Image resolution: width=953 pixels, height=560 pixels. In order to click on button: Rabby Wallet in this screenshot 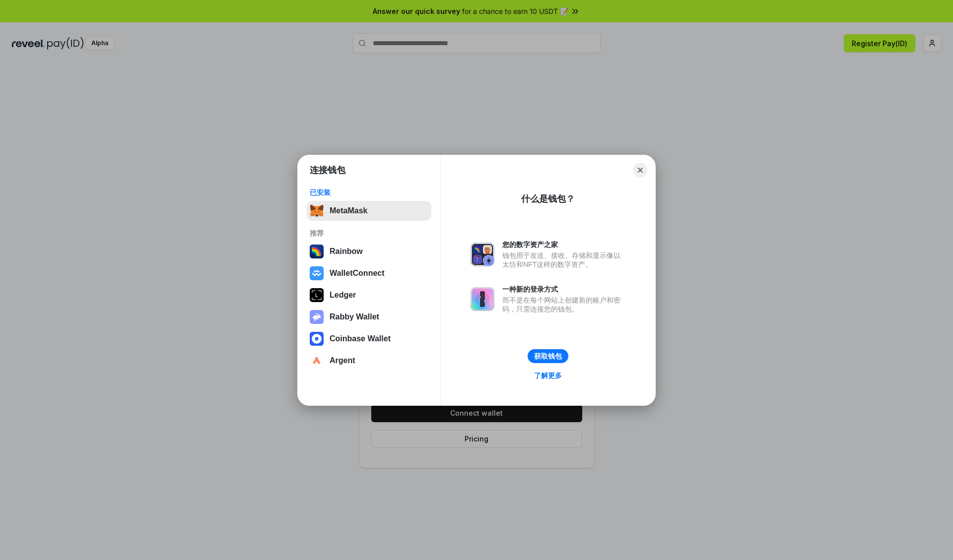, I will do `click(369, 317)`.